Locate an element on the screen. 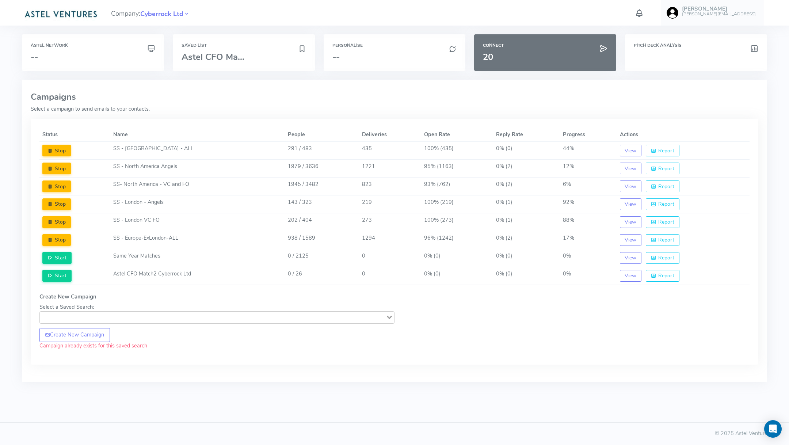 Image resolution: width=789 pixels, height=445 pixels. h3: Campaigns is located at coordinates (395, 97).